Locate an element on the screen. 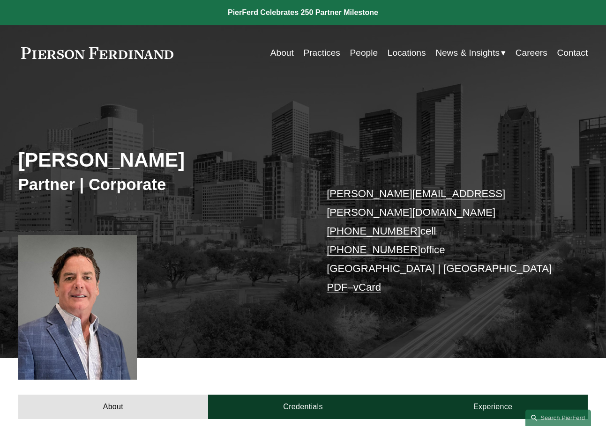 This screenshot has height=426, width=606. a: Experience is located at coordinates (492, 407).